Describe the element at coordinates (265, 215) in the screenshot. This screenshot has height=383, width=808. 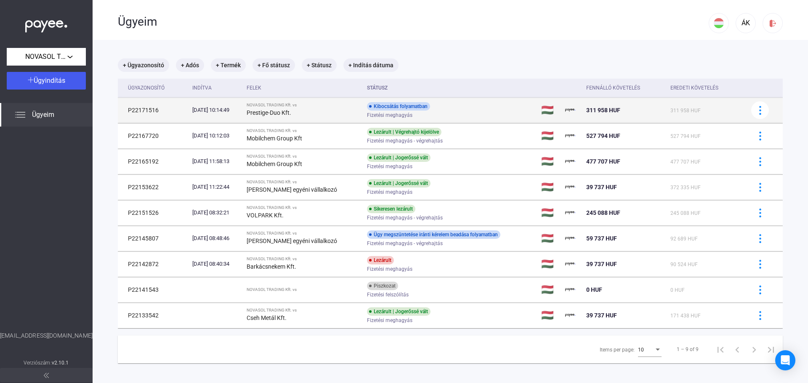
I see `strong: VOLPARK Kft.` at that location.